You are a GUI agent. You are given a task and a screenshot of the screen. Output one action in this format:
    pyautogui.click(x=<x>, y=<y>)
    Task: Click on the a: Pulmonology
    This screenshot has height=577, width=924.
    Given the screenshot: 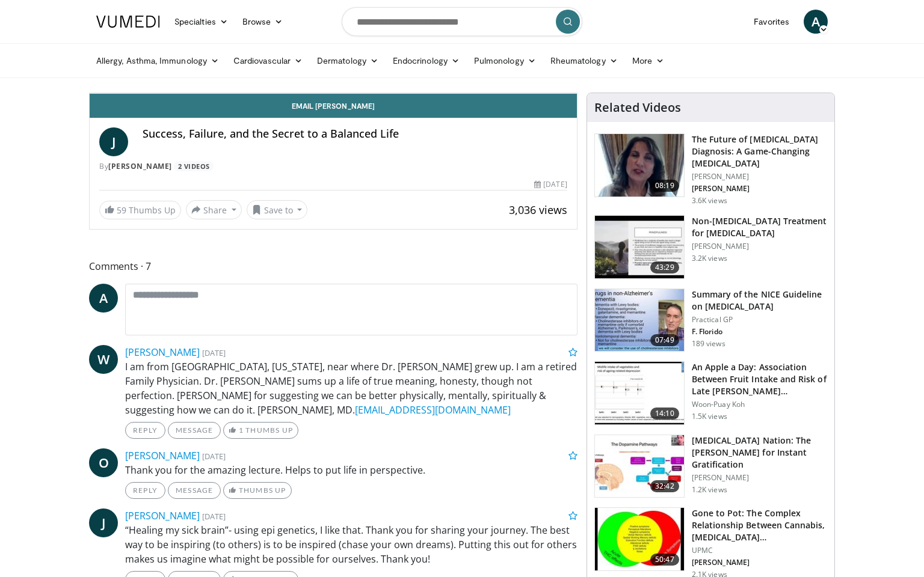 What is the action you would take?
    pyautogui.click(x=505, y=61)
    